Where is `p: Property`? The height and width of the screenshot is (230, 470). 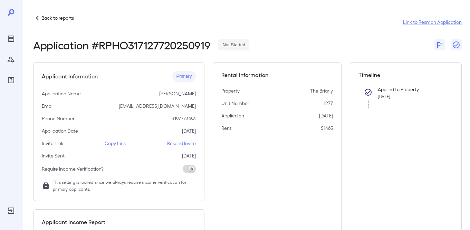
p: Property is located at coordinates (230, 91).